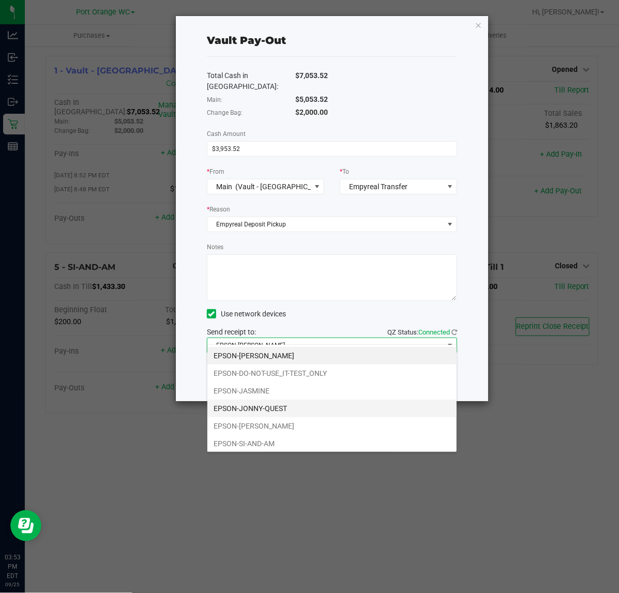  Describe the element at coordinates (325, 224) in the screenshot. I see `span: Empyreal Deposit Pickup` at that location.